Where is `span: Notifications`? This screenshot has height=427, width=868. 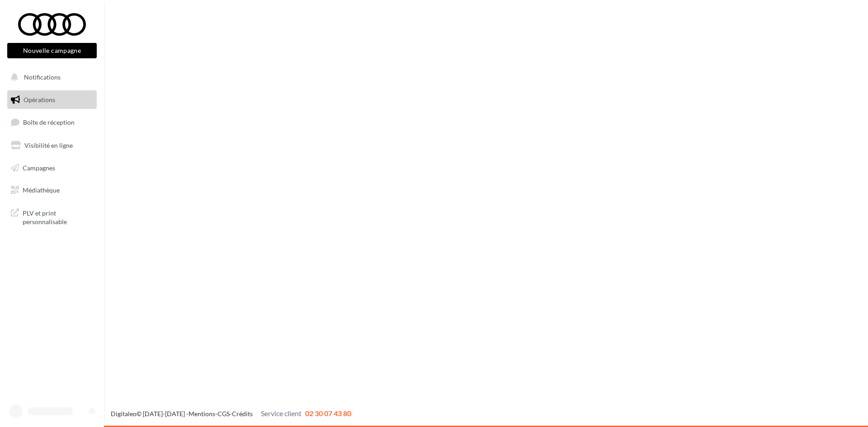
span: Notifications is located at coordinates (42, 77).